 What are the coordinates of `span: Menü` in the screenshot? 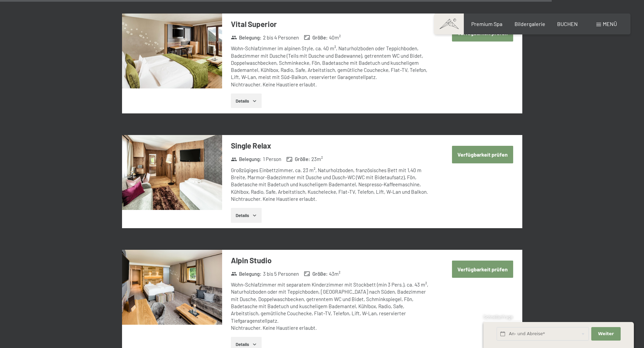 It's located at (610, 24).